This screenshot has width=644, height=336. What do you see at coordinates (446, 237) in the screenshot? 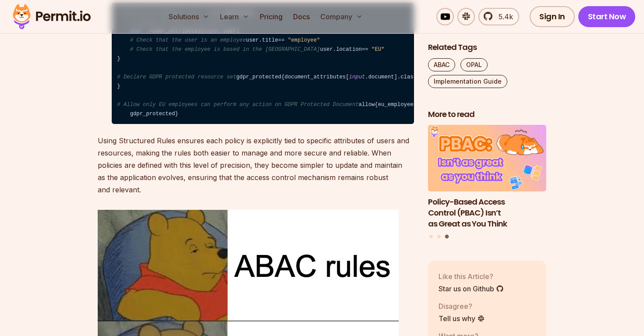
I see `button: Go to slide 3` at bounding box center [446, 237].